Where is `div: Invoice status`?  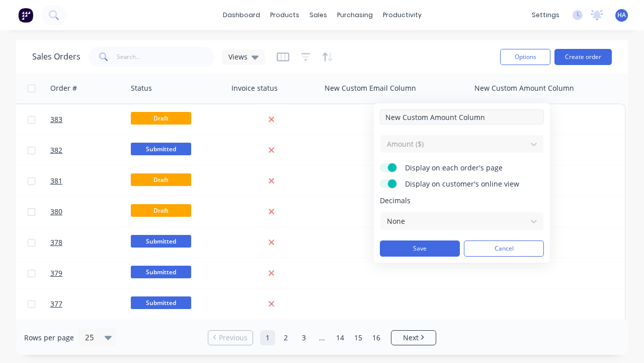
div: Invoice status is located at coordinates (254, 88).